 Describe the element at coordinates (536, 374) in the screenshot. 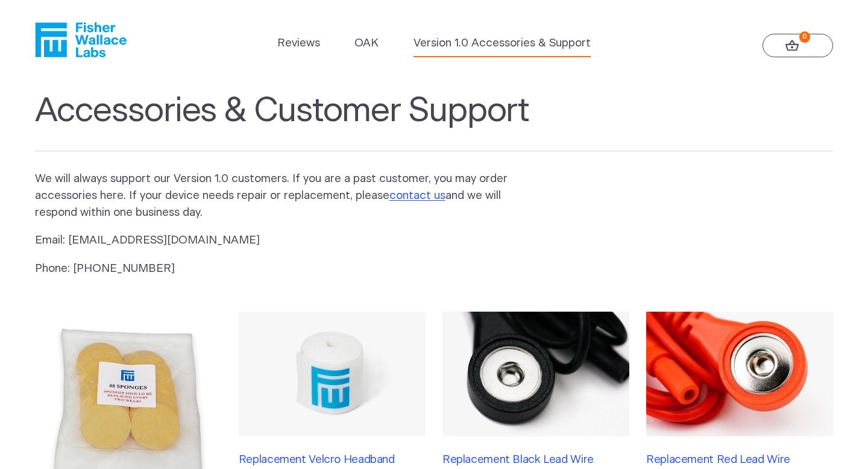

I see `img: Replacement Black Lead Wire` at that location.